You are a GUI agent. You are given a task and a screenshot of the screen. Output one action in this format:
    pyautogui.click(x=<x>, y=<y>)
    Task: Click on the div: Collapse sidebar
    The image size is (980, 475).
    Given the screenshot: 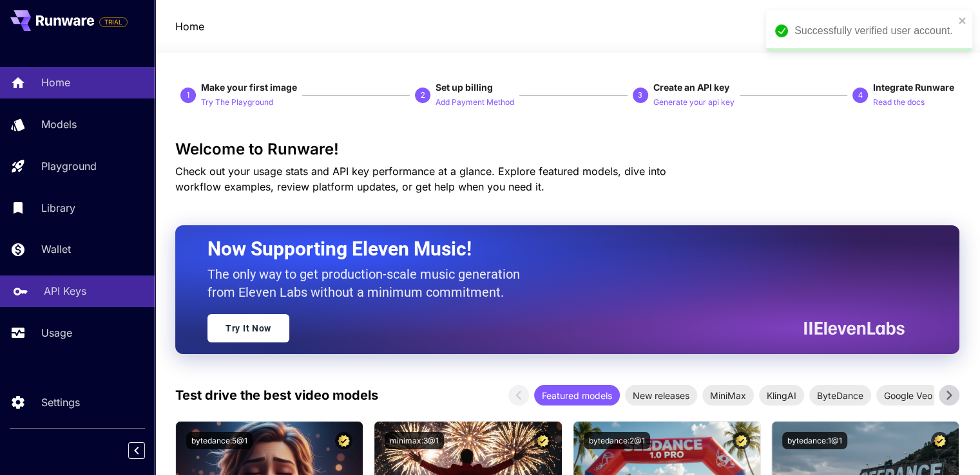 What is the action you would take?
    pyautogui.click(x=146, y=451)
    